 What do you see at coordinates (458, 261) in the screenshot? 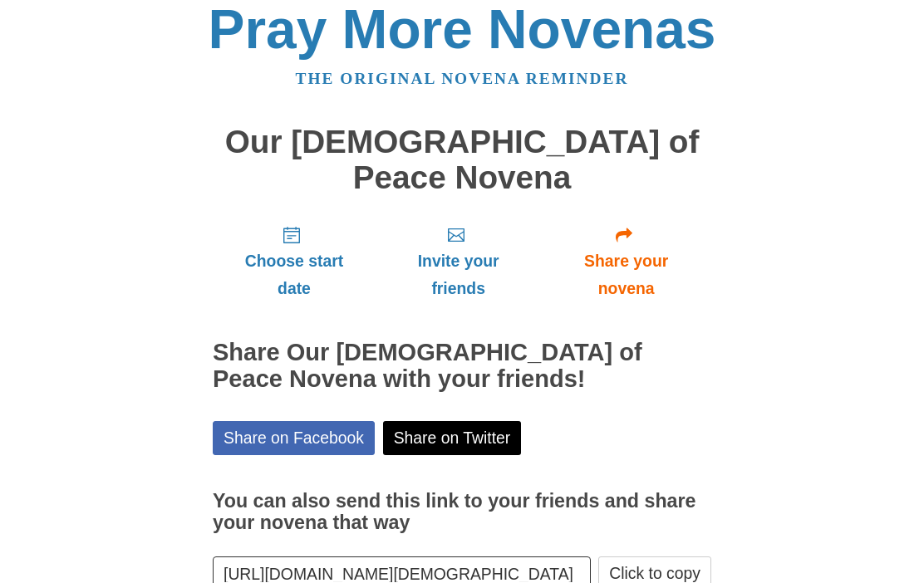
I see `a: Invite your friends` at bounding box center [458, 261].